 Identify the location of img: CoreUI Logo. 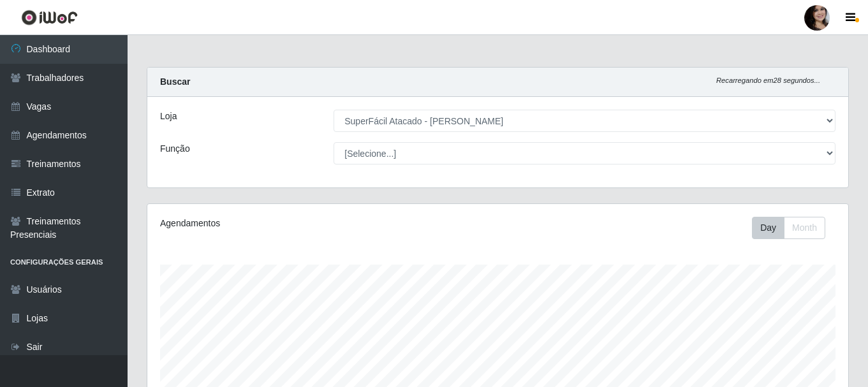
(49, 17).